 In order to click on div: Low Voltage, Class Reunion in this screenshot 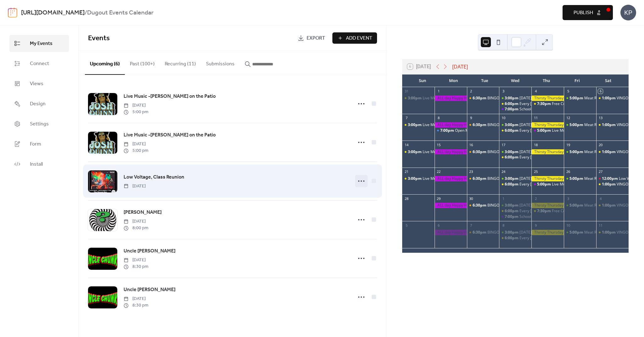, I will do `click(612, 179)`.